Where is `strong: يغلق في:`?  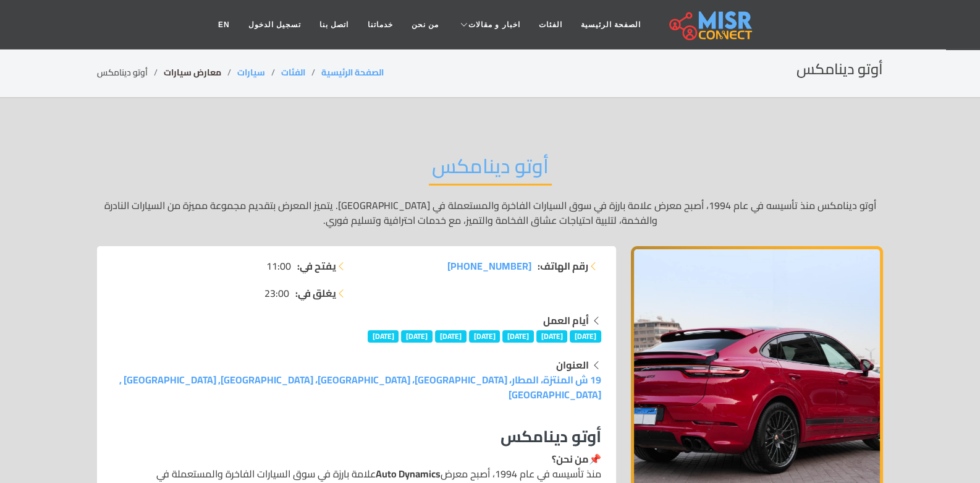 strong: يغلق في: is located at coordinates (316, 293).